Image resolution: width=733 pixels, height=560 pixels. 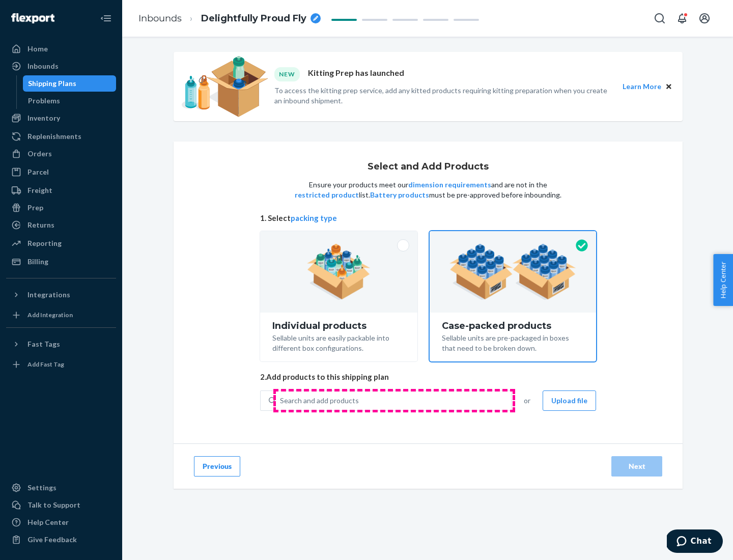 I want to click on a: Add Integration, so click(x=61, y=315).